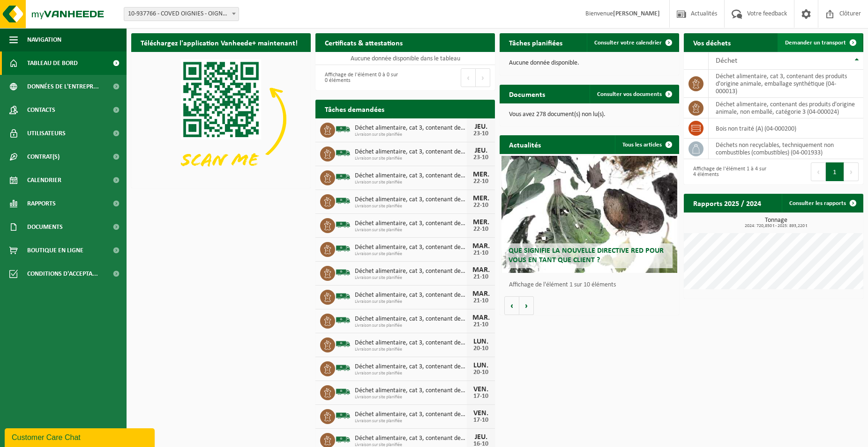 This screenshot has height=447, width=868. What do you see at coordinates (181, 14) in the screenshot?
I see `span: 10-937766 - COVED OIGNIES - OIGNIES` at bounding box center [181, 14].